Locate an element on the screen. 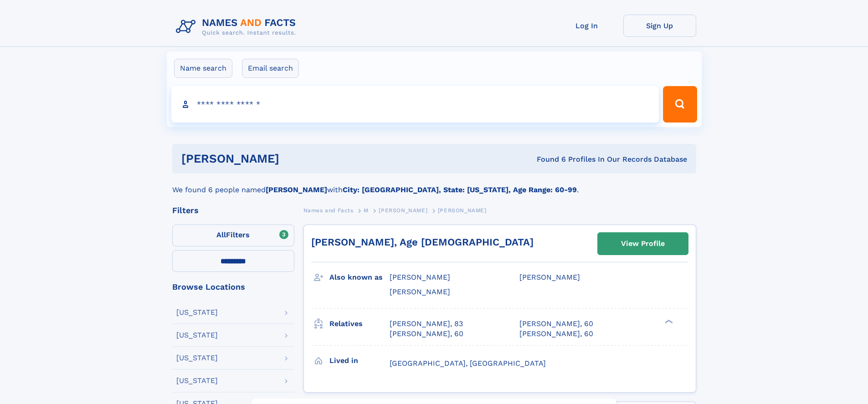 The image size is (868, 404). a: M is located at coordinates (366, 210).